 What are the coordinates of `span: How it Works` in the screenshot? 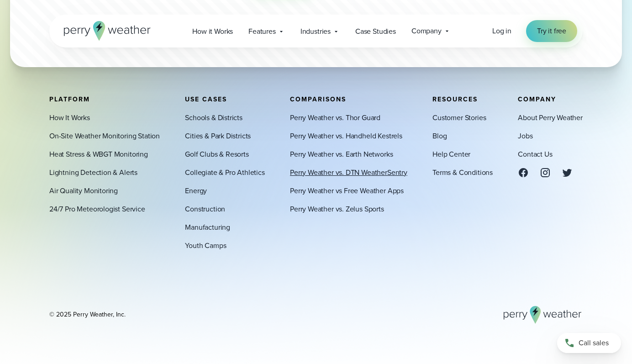 It's located at (212, 31).